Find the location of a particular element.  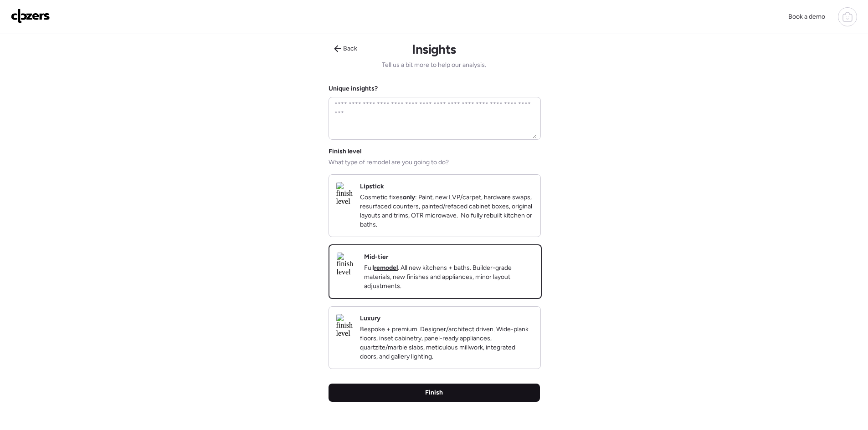

label: Unique insights? is located at coordinates (354, 89).